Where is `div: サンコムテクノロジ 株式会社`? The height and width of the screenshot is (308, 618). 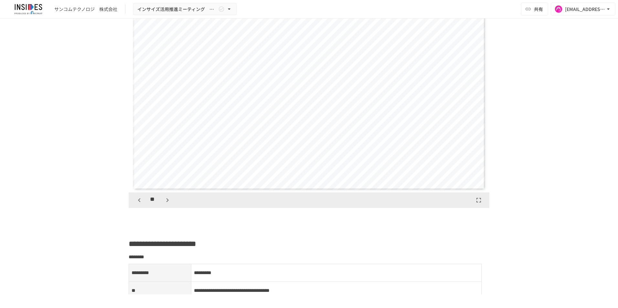
div: サンコムテクノロジ 株式会社 is located at coordinates (86, 9).